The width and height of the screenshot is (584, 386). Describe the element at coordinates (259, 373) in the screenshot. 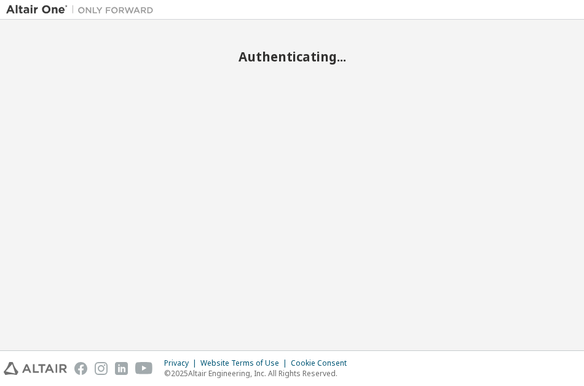

I see `p: © 2025 Altair Engineering, Inc. All Rights Reserved.` at that location.